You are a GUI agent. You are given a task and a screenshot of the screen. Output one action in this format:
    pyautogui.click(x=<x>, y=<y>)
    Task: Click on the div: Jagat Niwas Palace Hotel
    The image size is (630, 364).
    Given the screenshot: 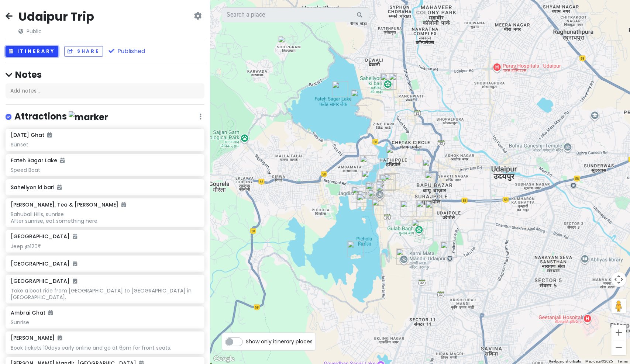 What is the action you would take?
    pyautogui.click(x=376, y=198)
    